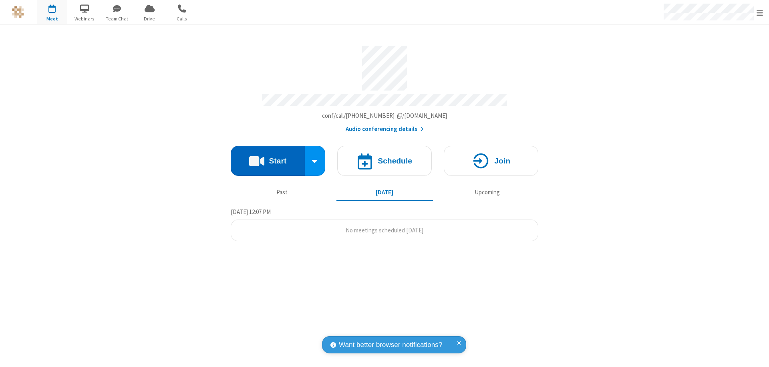 The height and width of the screenshot is (367, 769). I want to click on button: Schedule, so click(385, 161).